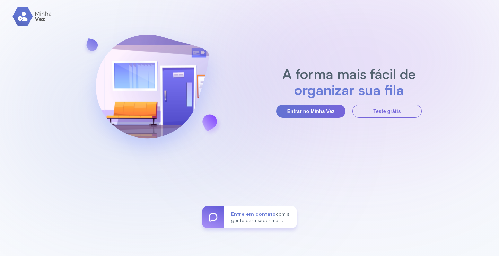 Image resolution: width=499 pixels, height=256 pixels. Describe the element at coordinates (349, 74) in the screenshot. I see `h2: A forma mais fácil de` at that location.